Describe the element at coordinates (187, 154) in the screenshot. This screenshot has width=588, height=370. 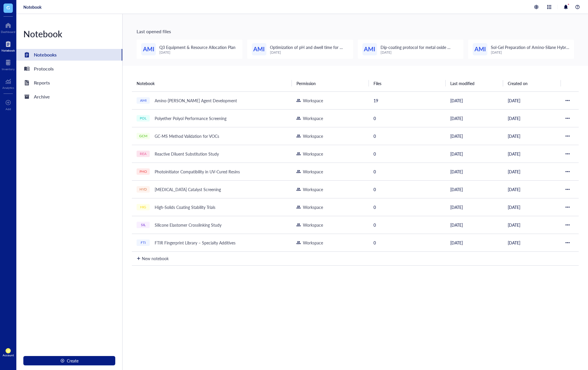
I see `div: Reactive Diluent Substitution Study` at that location.